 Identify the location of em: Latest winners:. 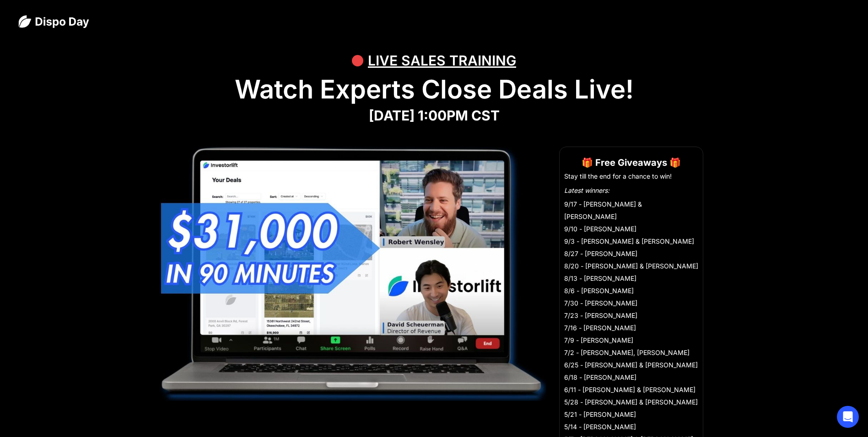
(586, 190).